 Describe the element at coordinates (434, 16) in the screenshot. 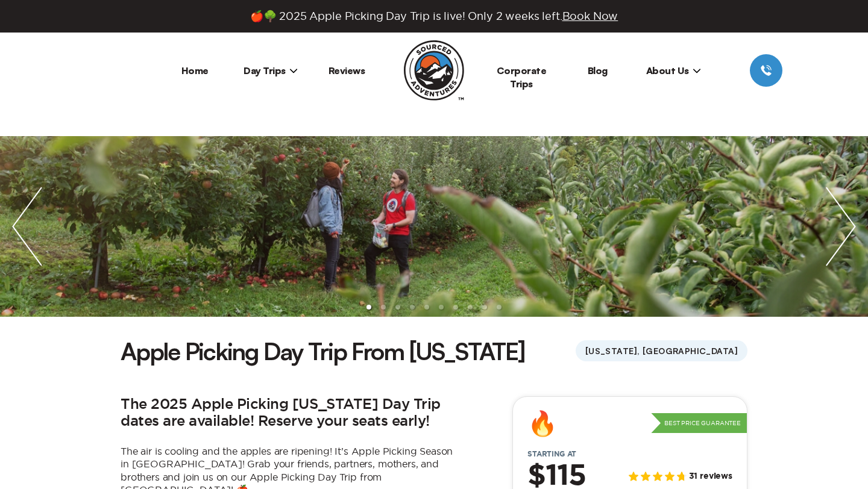

I see `span: 🍎🌳 2025 Apple Picking Day Trip is live! Only 2 weeks left.` at that location.